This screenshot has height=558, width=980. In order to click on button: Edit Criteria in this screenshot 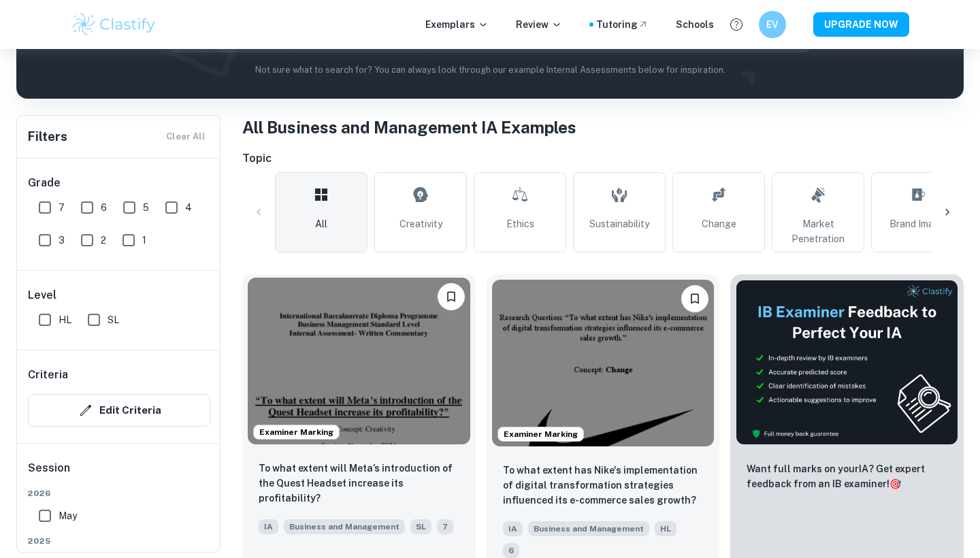, I will do `click(119, 410)`.